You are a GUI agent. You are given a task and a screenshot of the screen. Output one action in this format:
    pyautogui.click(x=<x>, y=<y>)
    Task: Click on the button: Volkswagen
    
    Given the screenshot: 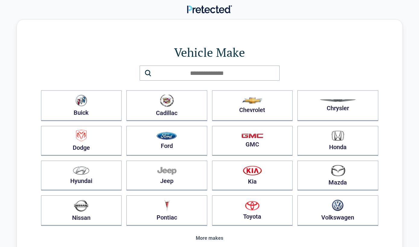 What is the action you would take?
    pyautogui.click(x=338, y=210)
    